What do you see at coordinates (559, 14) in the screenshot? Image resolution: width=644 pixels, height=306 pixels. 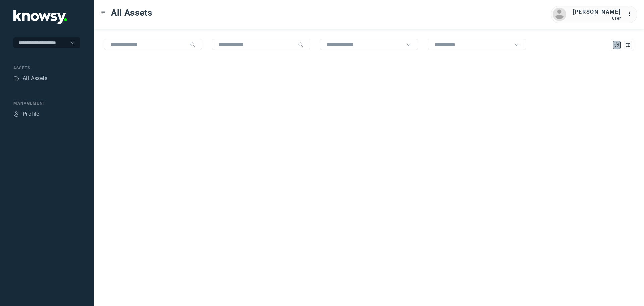 I see `img: avatar.png` at bounding box center [559, 14].